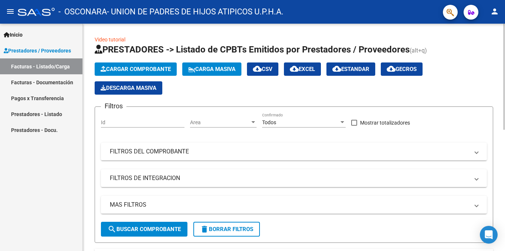  I want to click on span: Buscar Comprobante, so click(144, 229).